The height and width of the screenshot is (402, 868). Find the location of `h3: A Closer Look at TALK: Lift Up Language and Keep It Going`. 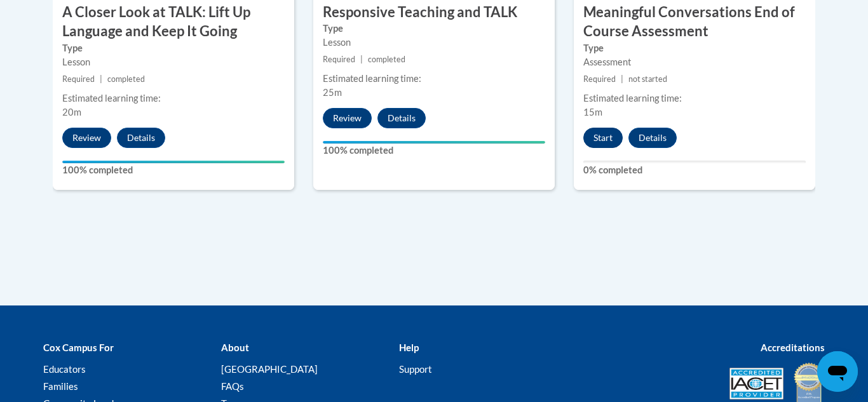

h3: A Closer Look at TALK: Lift Up Language and Keep It Going is located at coordinates (173, 22).